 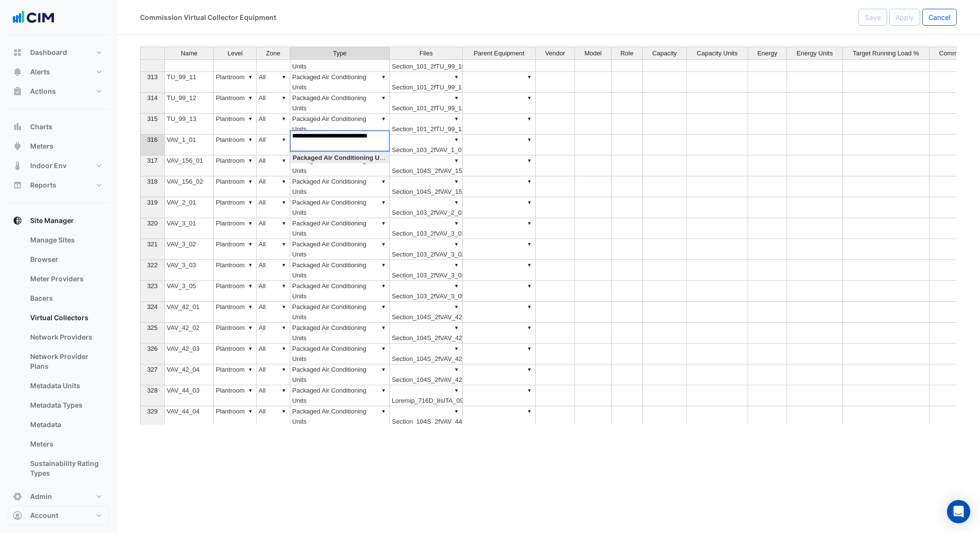 I want to click on a: Network Provider Plans, so click(x=65, y=361).